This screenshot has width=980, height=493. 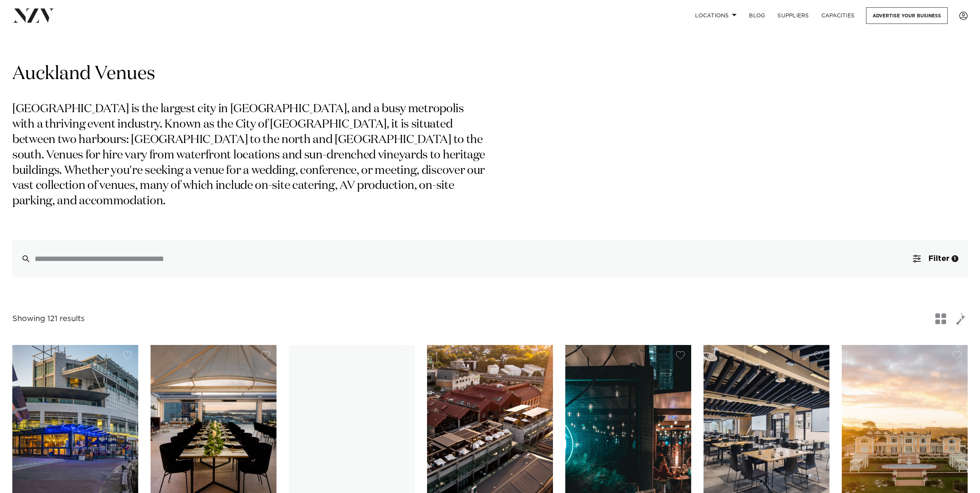 I want to click on a: Locations, so click(x=716, y=16).